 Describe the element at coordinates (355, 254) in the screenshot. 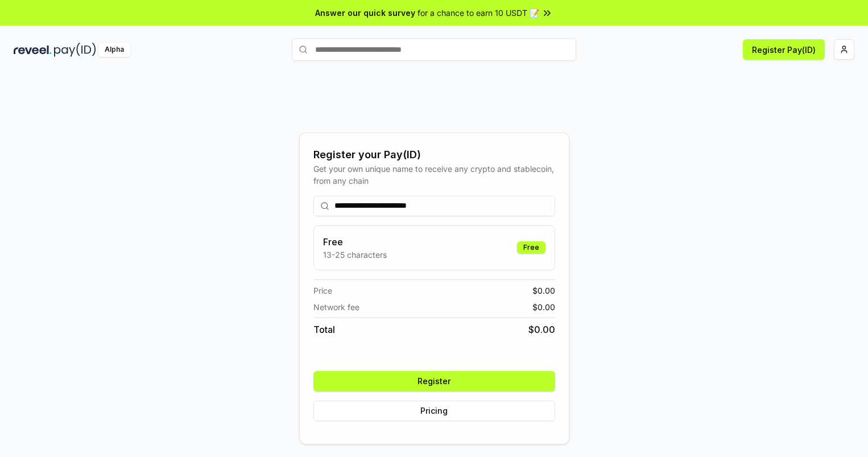

I see `p: 13-25 characters` at that location.